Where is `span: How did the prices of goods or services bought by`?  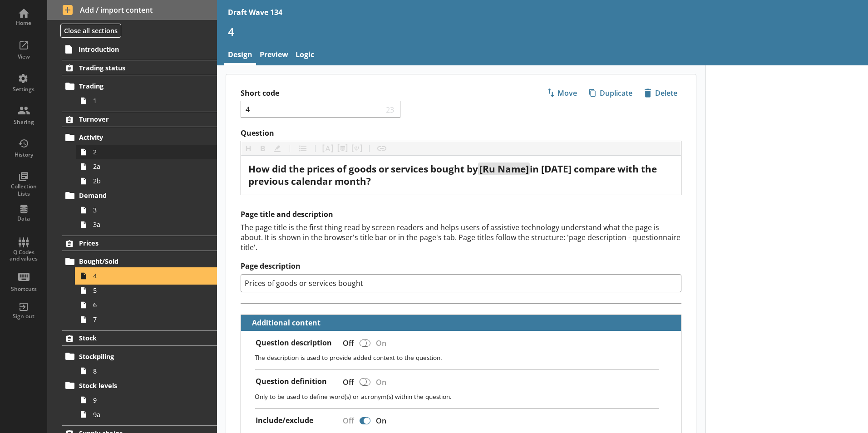 span: How did the prices of goods or services bought by is located at coordinates (363, 169).